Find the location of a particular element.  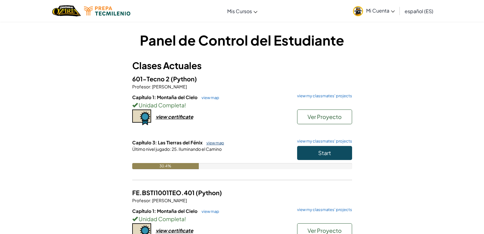

button: Ver Proyecto is located at coordinates (325, 117).